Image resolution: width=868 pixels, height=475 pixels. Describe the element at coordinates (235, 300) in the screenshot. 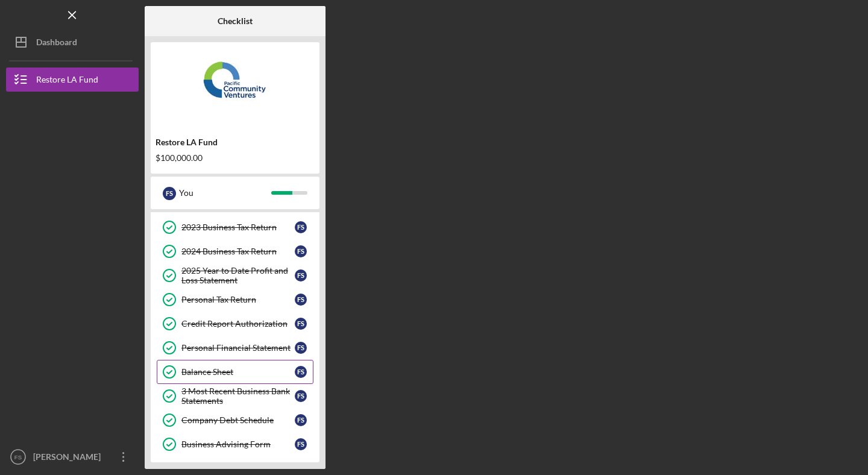

I see `a: Personal Tax ReturnFS` at that location.